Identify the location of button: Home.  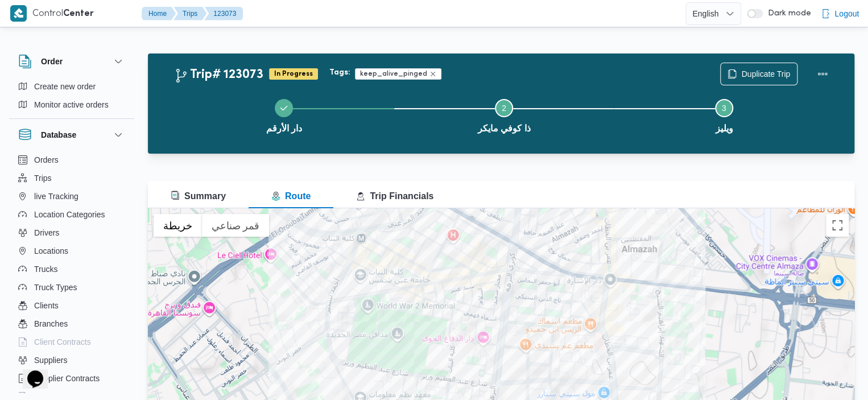
(159, 13).